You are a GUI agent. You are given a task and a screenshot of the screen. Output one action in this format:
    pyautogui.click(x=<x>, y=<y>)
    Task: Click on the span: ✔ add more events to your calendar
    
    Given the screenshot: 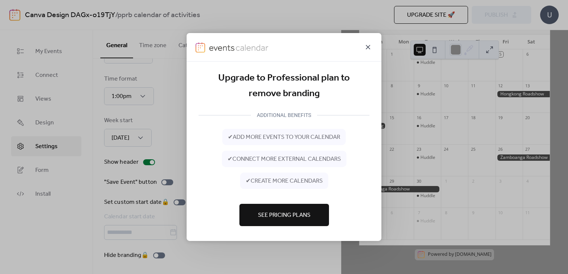 What is the action you would take?
    pyautogui.click(x=284, y=138)
    